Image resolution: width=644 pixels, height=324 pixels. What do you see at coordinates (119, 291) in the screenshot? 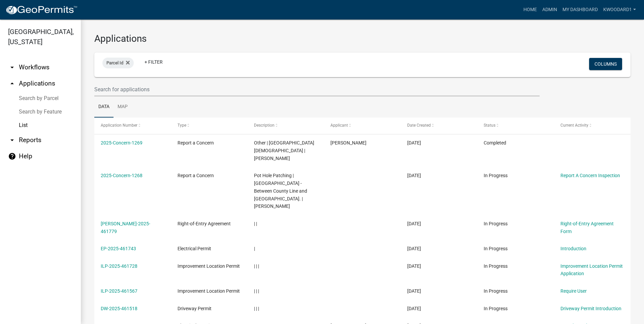
I see `a: ILP-2025-461567` at bounding box center [119, 291].